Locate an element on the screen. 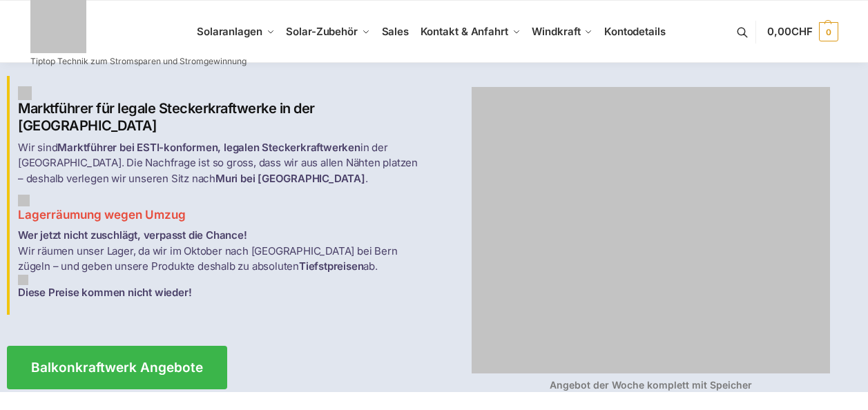 This screenshot has height=410, width=868. span: Sales is located at coordinates (396, 31).